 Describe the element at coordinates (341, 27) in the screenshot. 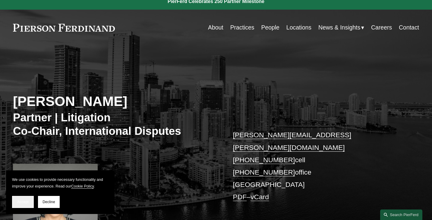

I see `a: folder dropdown` at that location.